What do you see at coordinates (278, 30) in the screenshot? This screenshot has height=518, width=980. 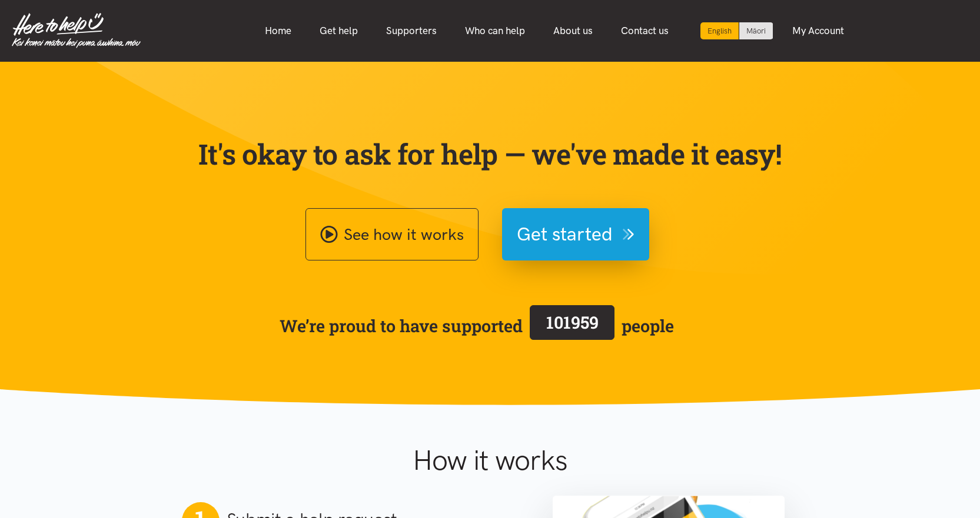 I see `a: Home` at bounding box center [278, 30].